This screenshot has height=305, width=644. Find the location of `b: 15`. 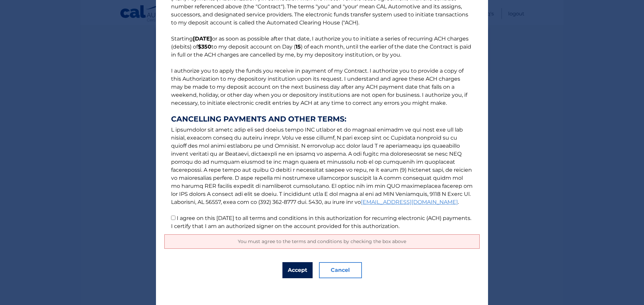

b: 15 is located at coordinates (299, 47).